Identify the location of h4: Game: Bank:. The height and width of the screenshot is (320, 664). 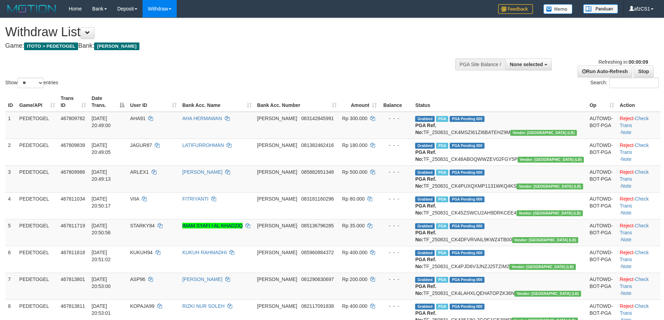
(220, 46).